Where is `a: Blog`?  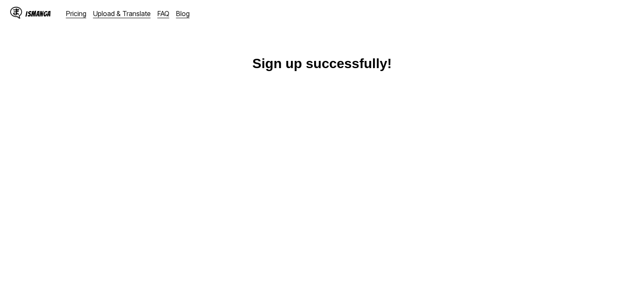
a: Blog is located at coordinates (183, 13).